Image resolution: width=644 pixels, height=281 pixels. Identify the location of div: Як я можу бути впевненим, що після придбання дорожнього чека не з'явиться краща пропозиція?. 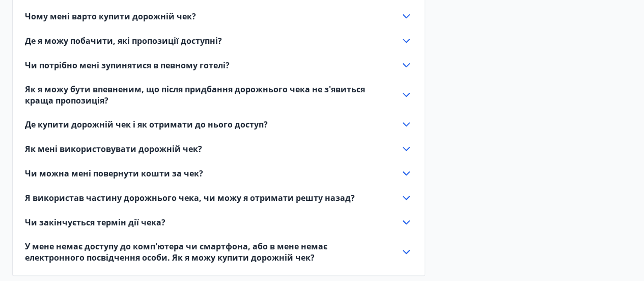
(219, 95).